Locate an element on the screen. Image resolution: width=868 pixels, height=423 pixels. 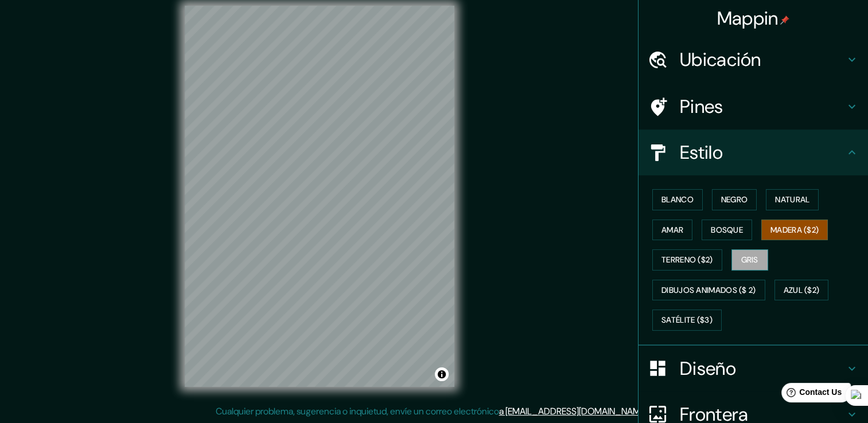
font: Negro is located at coordinates (735, 200).